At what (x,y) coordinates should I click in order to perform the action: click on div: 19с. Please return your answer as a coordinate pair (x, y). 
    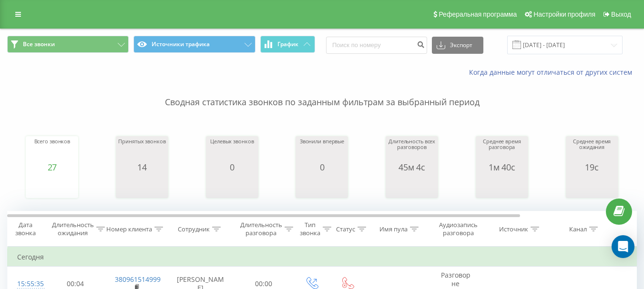
    Looking at the image, I should click on (592, 167).